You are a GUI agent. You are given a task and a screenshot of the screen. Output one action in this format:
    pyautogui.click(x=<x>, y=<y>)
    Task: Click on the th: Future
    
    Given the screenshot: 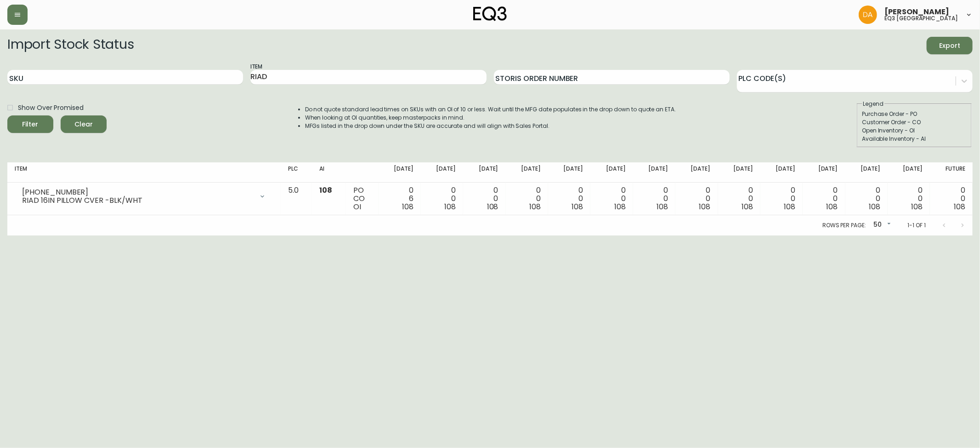 What is the action you would take?
    pyautogui.click(x=951, y=173)
    